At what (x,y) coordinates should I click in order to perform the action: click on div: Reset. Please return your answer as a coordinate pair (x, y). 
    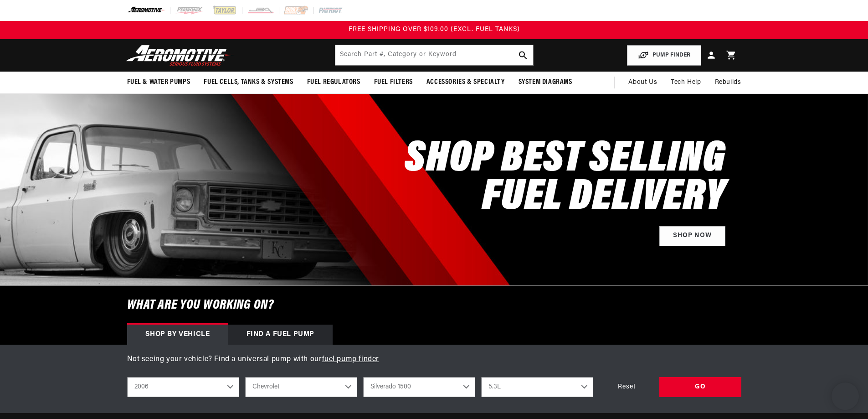
    Looking at the image, I should click on (627, 388).